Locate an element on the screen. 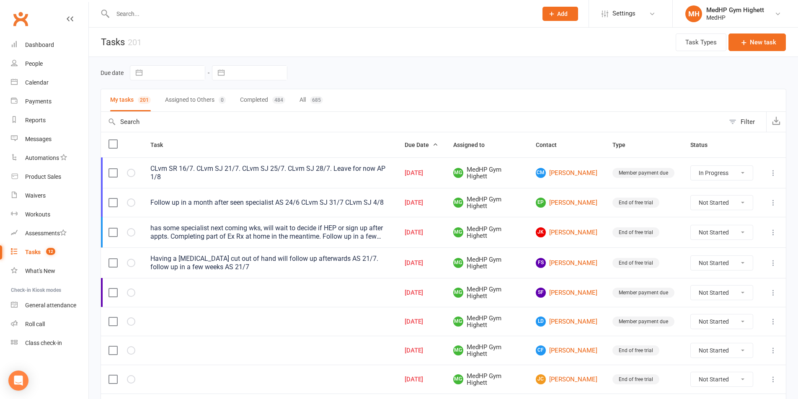 The width and height of the screenshot is (798, 399). div: Calendar is located at coordinates (37, 83).